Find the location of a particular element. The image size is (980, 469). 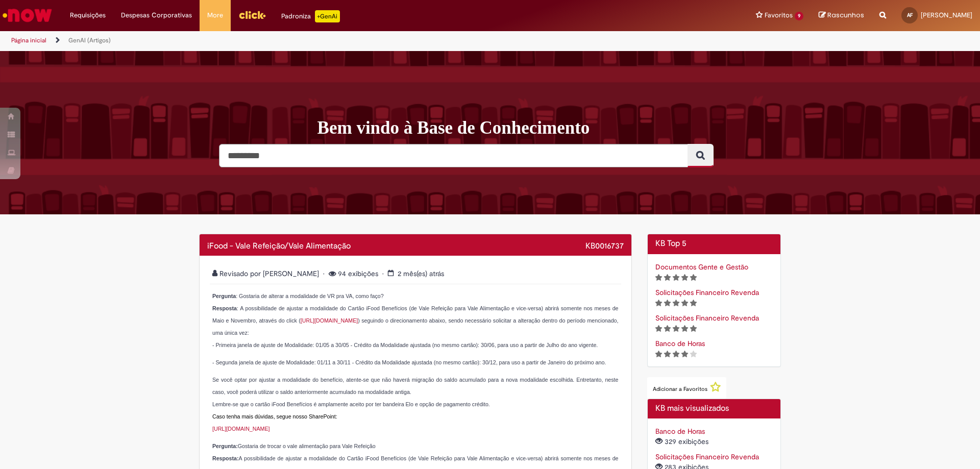

span: KB0016737 is located at coordinates (605, 246).